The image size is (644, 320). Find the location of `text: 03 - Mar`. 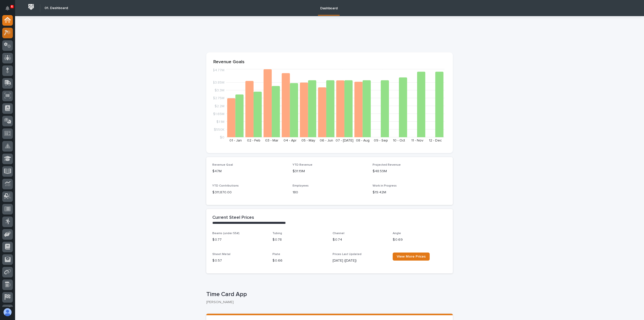

text: 03 - Mar is located at coordinates (271, 141).